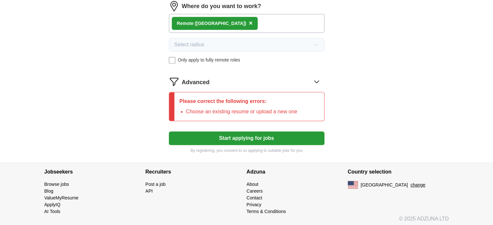  What do you see at coordinates (418, 185) in the screenshot?
I see `button: change` at bounding box center [418, 185].